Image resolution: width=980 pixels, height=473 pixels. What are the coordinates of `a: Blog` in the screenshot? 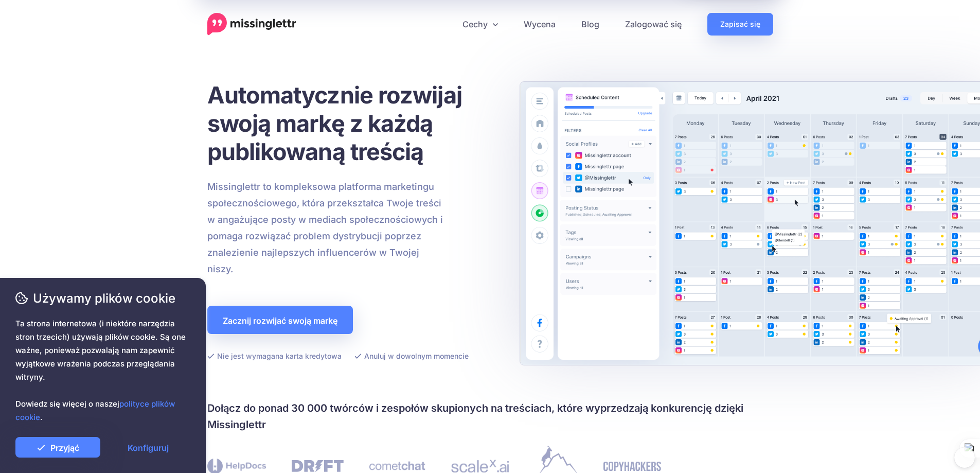 It's located at (590, 24).